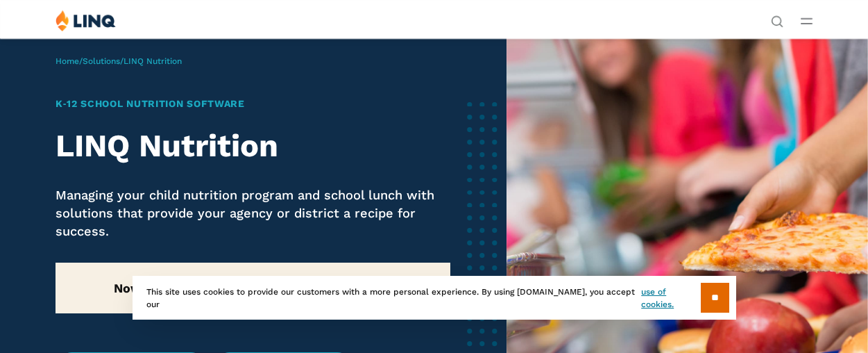  I want to click on button: Open Search Bar, so click(777, 20).